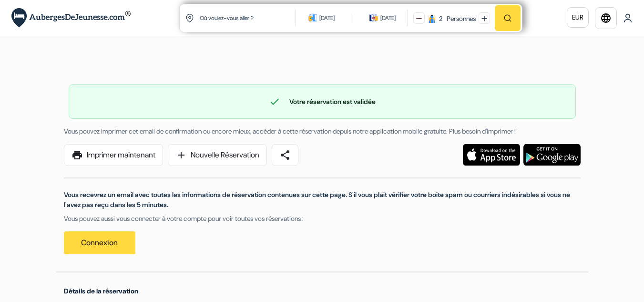 The height and width of the screenshot is (302, 644). What do you see at coordinates (627, 18) in the screenshot?
I see `img: User Icon` at bounding box center [627, 18].